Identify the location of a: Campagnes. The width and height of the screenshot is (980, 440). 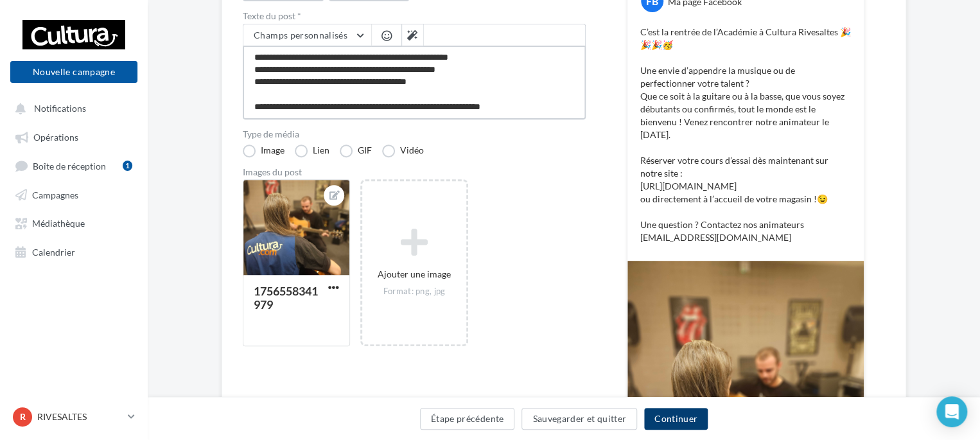
(74, 194).